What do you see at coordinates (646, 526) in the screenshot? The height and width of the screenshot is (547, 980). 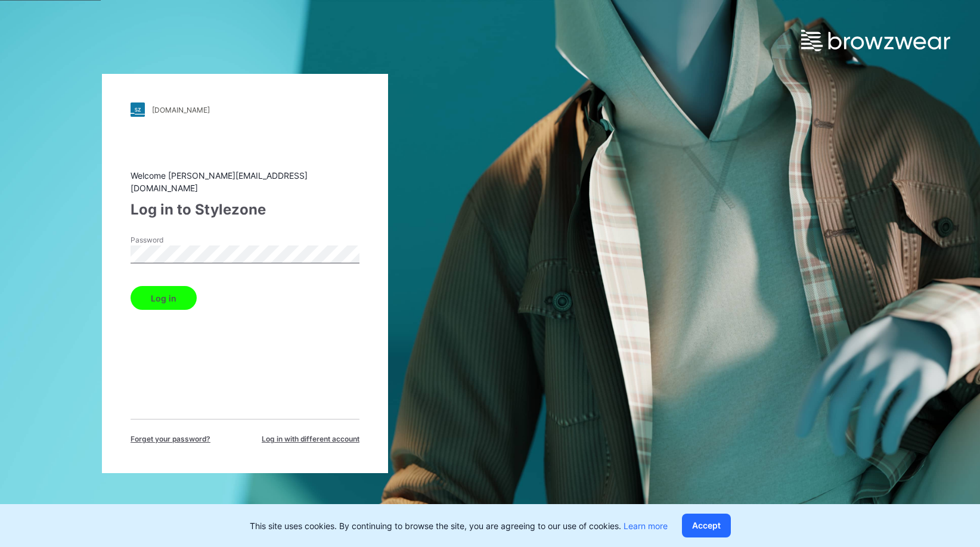 I see `a: Learn more` at bounding box center [646, 526].